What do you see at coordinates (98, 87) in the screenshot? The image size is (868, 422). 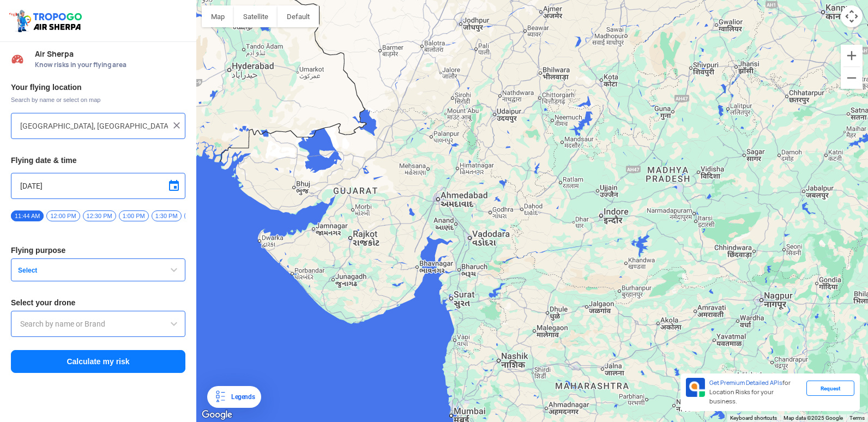 I see `h3: Your flying location` at bounding box center [98, 87].